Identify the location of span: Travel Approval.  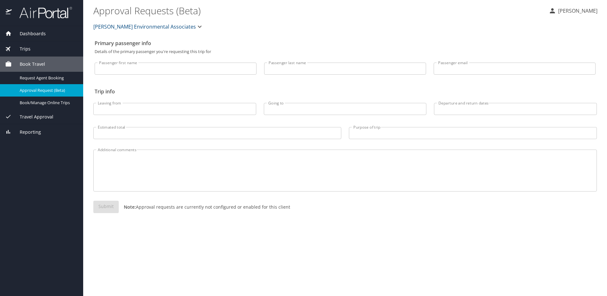
(32, 117).